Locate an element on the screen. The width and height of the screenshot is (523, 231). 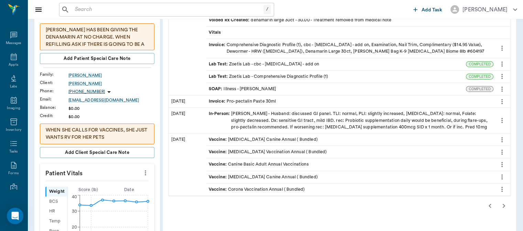
input: Search is located at coordinates (168, 10).